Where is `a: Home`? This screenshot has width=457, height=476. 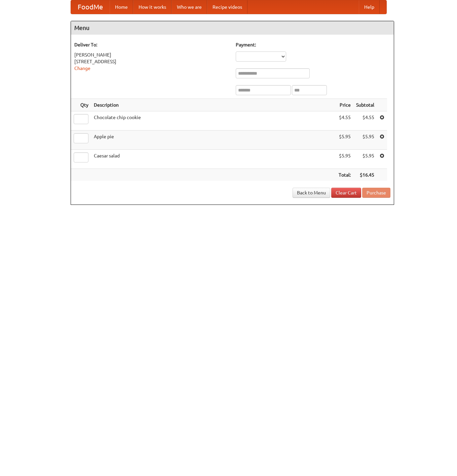 a: Home is located at coordinates (122, 7).